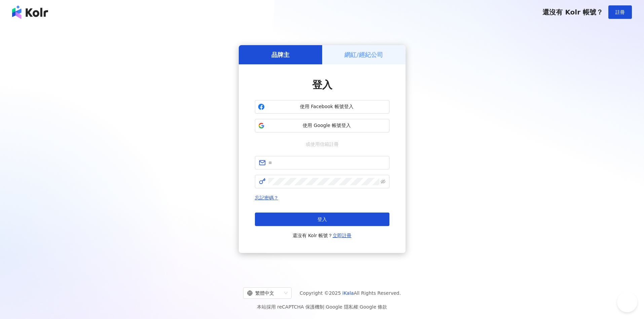  What do you see at coordinates (373, 307) in the screenshot?
I see `a: Google 條款` at bounding box center [373, 307].